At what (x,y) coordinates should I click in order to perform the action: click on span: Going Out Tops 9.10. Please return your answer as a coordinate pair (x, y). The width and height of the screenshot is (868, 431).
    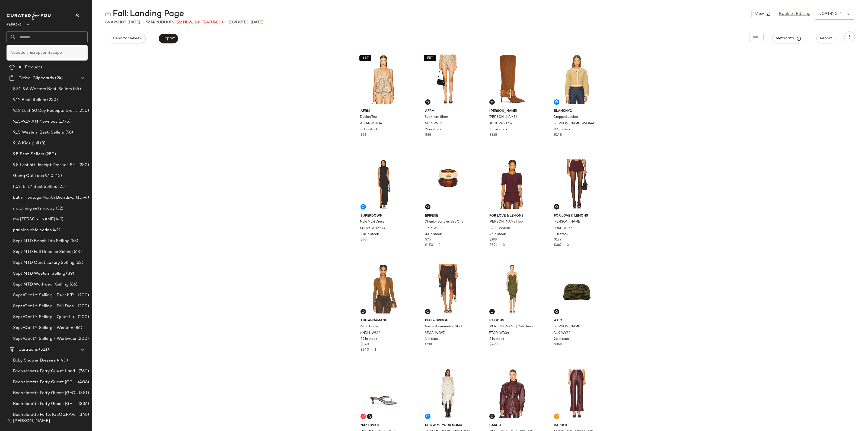
    Looking at the image, I should click on (33, 176).